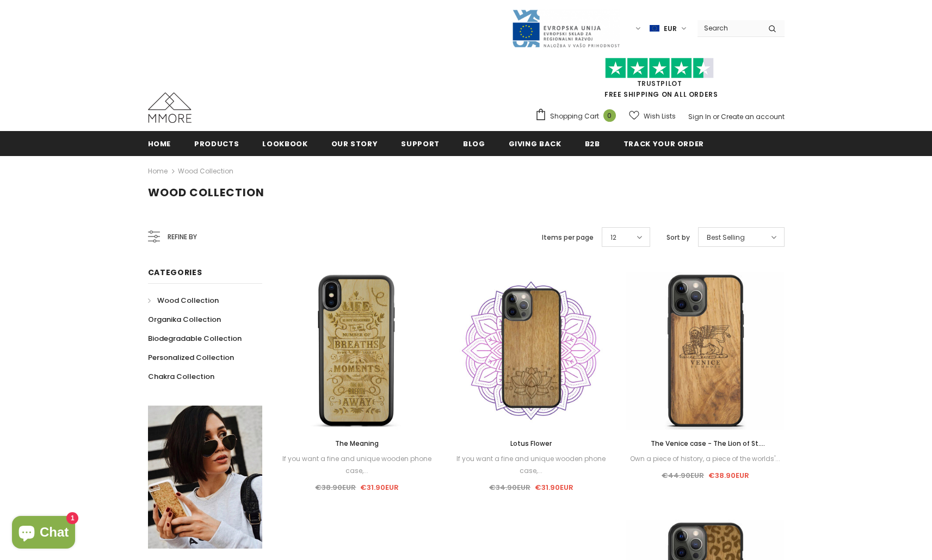 This screenshot has width=932, height=560. Describe the element at coordinates (705, 459) in the screenshot. I see `div: Own a piece of history, a piece of the worlds'...` at that location.